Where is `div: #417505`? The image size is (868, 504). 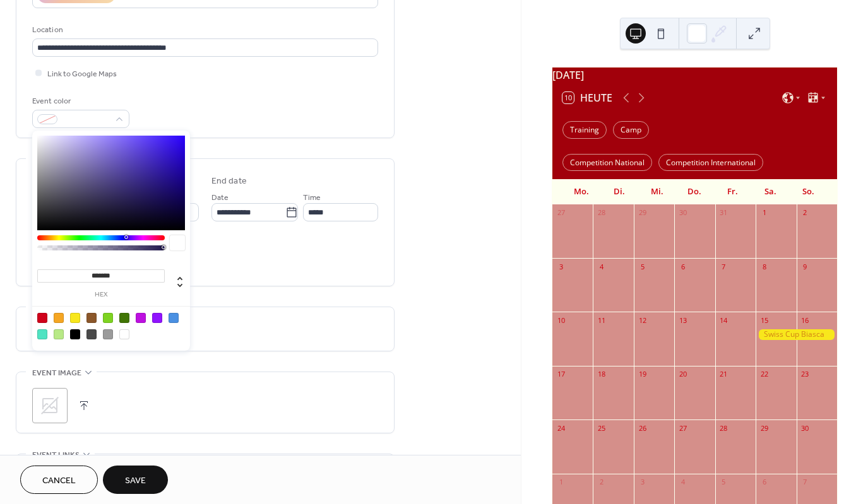
div: #417505 is located at coordinates (124, 318).